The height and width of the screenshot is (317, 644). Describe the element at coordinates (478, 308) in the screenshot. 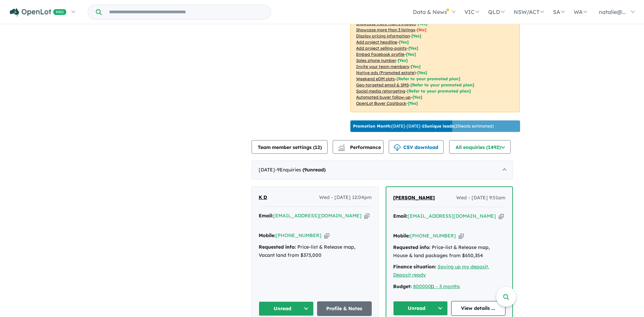

I see `a: View details ...` at that location.